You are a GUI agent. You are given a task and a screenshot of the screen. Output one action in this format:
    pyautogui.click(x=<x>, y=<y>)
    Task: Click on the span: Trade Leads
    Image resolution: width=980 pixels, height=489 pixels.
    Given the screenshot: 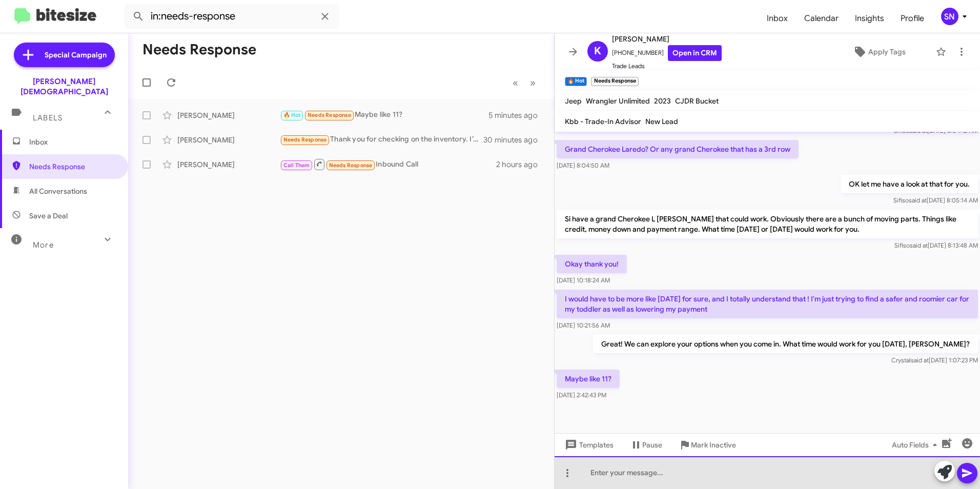 What is the action you would take?
    pyautogui.click(x=667, y=66)
    